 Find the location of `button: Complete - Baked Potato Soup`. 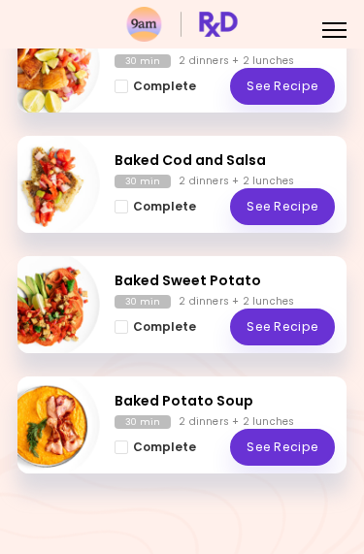

button: Complete - Baked Potato Soup is located at coordinates (155, 447).